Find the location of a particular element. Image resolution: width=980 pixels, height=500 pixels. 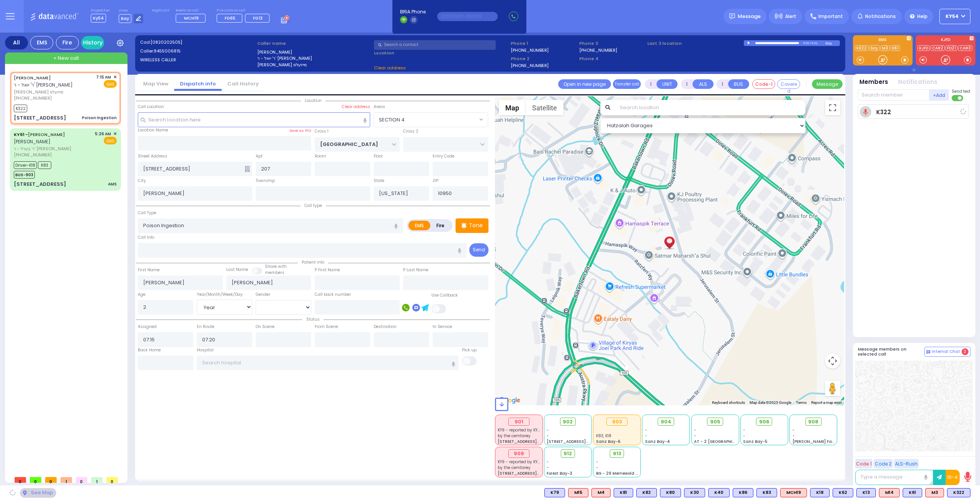

button: Ky54 is located at coordinates (955, 17).